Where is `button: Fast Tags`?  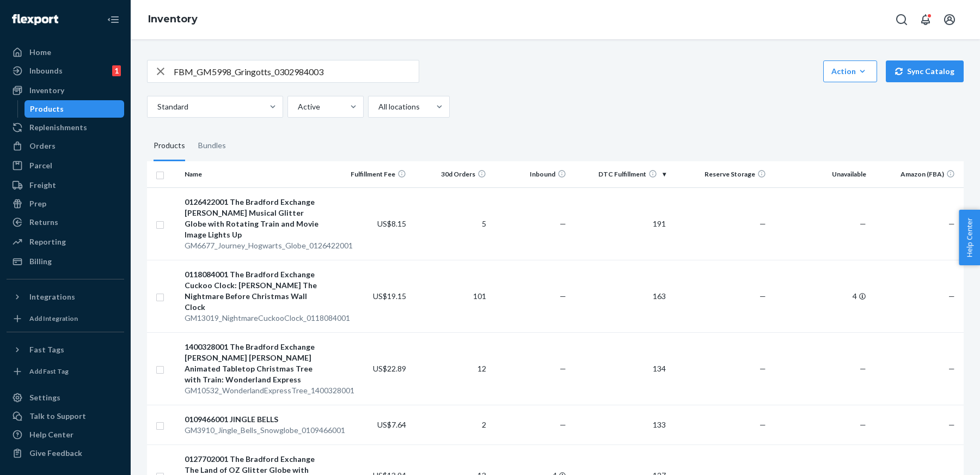 button: Fast Tags is located at coordinates (65, 349).